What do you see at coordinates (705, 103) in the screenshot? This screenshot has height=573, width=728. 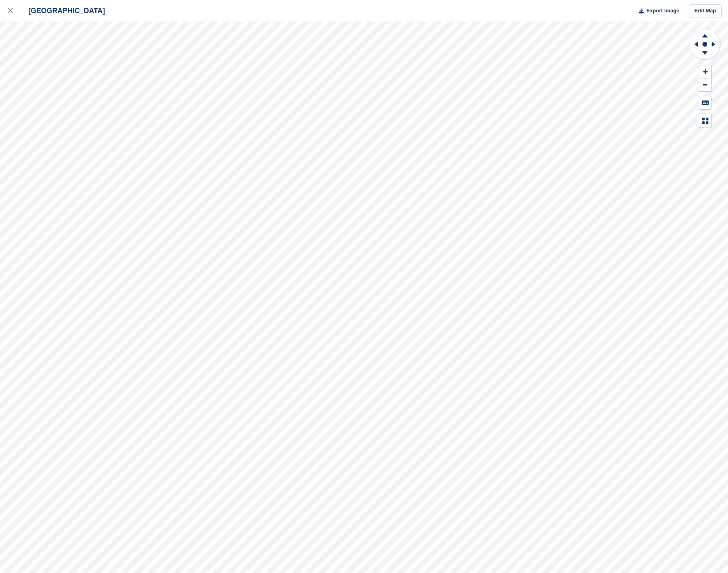 I see `button: Keyboard Shortcuts` at bounding box center [705, 103].